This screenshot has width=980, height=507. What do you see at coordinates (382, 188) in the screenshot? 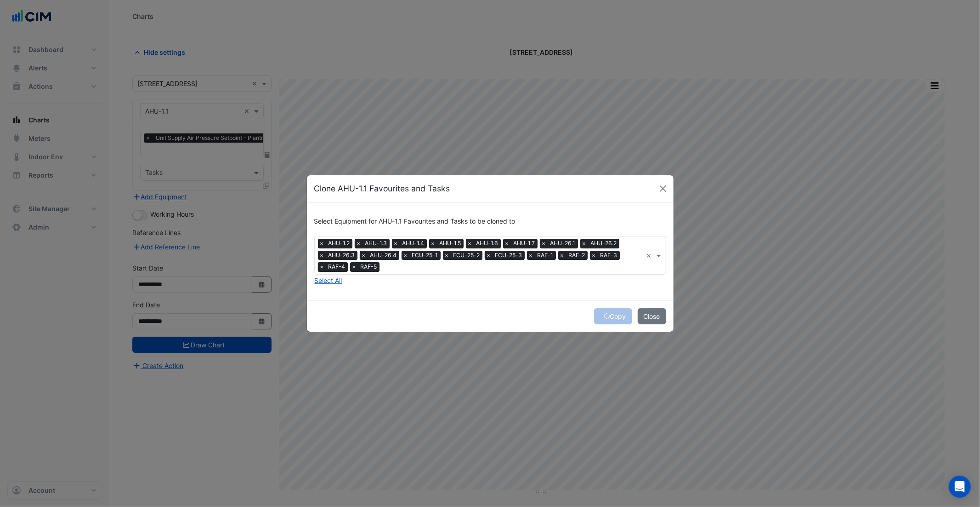
I see `h5: Clone AHU-1.1 Favourites and Tasks` at bounding box center [382, 188].